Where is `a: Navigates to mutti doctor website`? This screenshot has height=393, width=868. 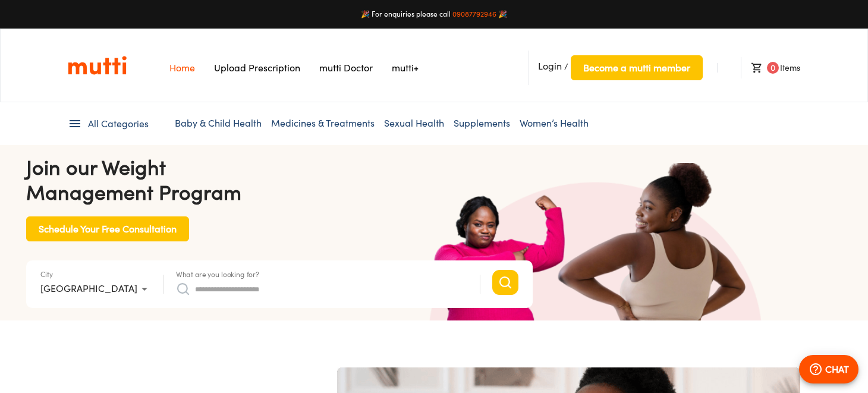
a: Navigates to mutti doctor website is located at coordinates (346, 68).